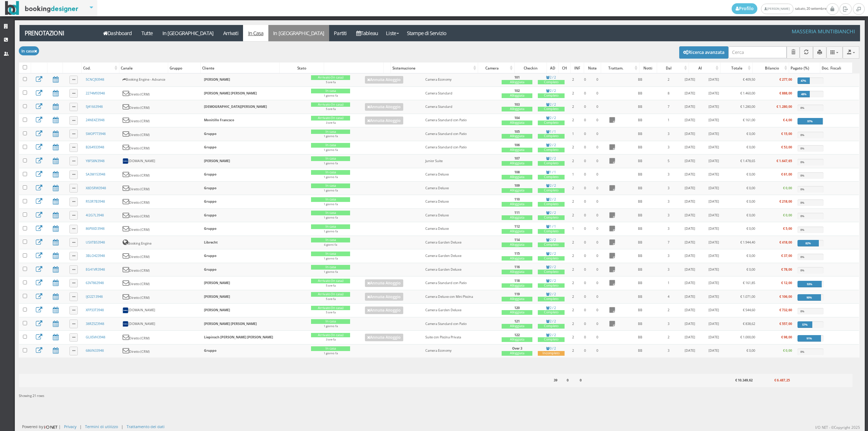 The height and width of the screenshot is (431, 868). I want to click on a: Privacy, so click(70, 426).